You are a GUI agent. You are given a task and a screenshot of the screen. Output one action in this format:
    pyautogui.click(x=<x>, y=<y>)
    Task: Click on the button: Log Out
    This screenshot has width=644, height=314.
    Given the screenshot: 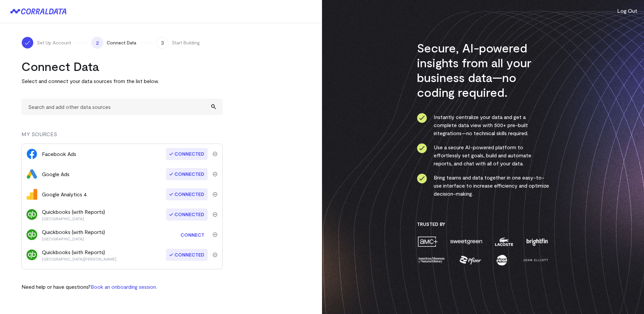 What is the action you would take?
    pyautogui.click(x=627, y=10)
    